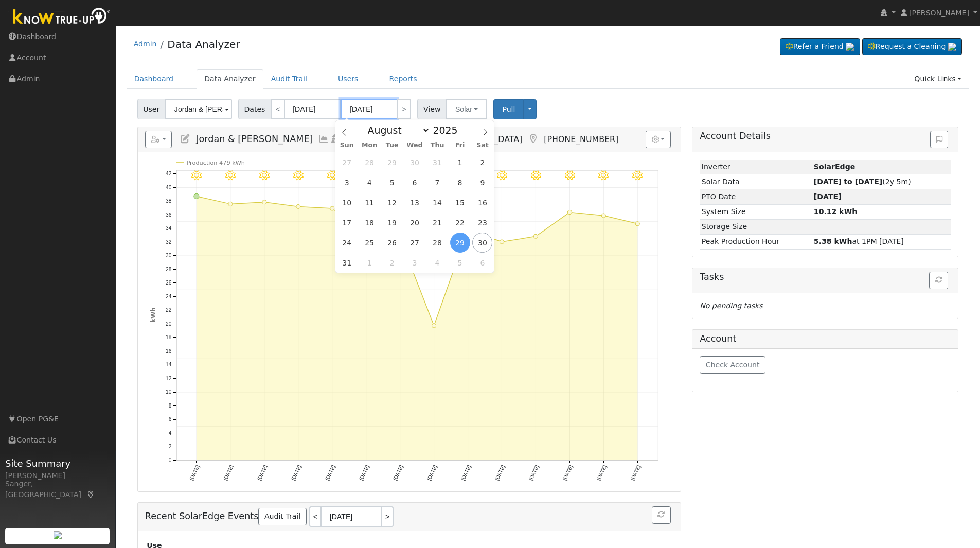 This screenshot has height=548, width=980. What do you see at coordinates (459, 222) in the screenshot?
I see `span: August 22, 2025` at bounding box center [459, 222].